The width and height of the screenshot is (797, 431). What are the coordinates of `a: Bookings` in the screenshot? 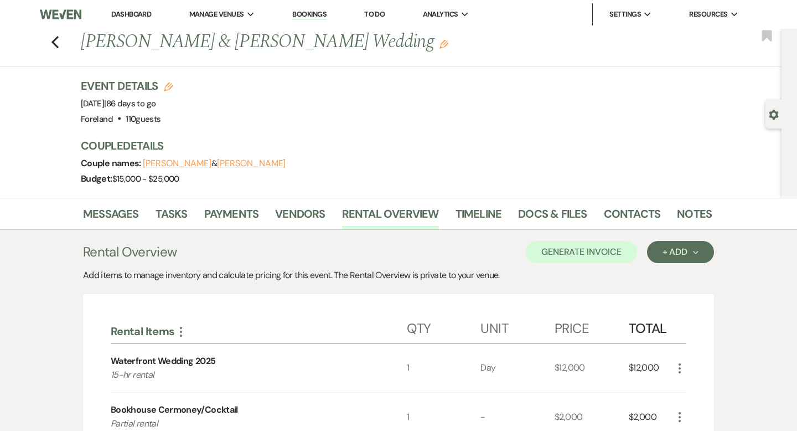 It's located at (309, 14).